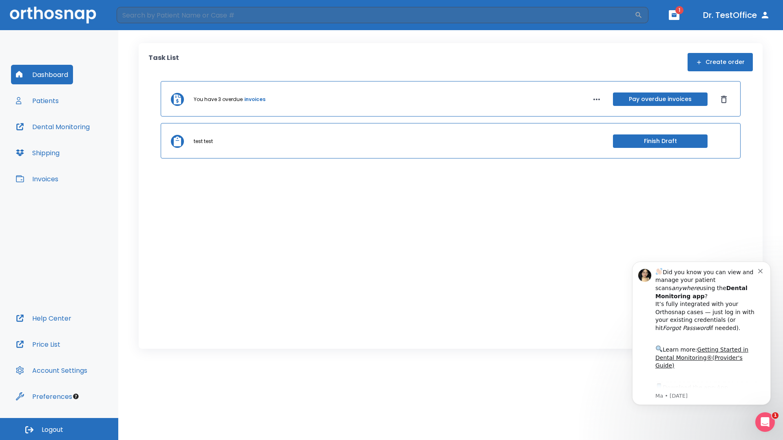 The image size is (783, 440). I want to click on button: Patients, so click(37, 101).